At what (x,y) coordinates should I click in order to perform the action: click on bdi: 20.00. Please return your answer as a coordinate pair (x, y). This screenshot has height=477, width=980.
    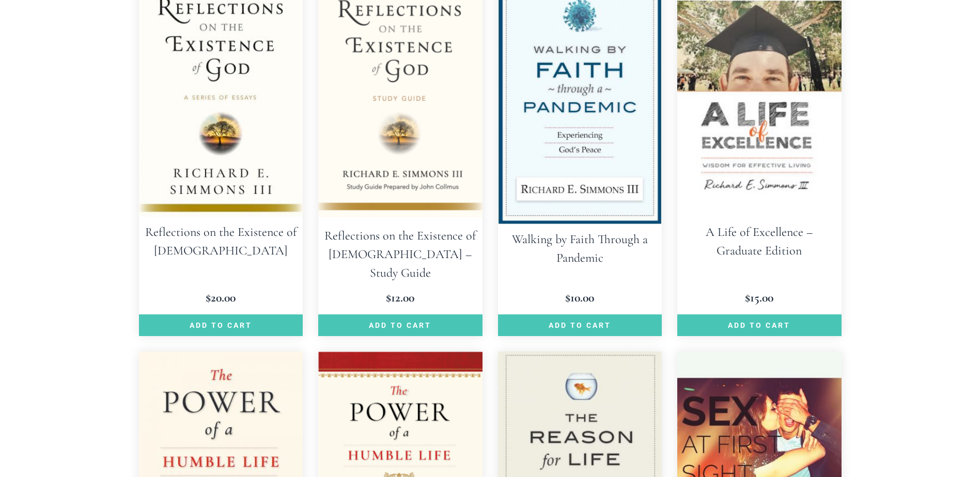
    Looking at the image, I should click on (221, 298).